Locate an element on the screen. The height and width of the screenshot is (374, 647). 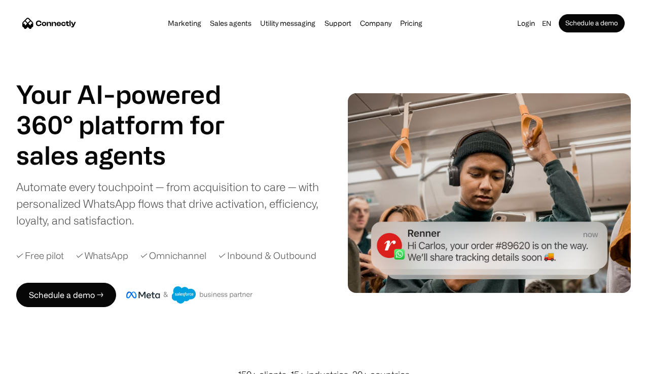
div: ✓ WhatsApp is located at coordinates (102, 255).